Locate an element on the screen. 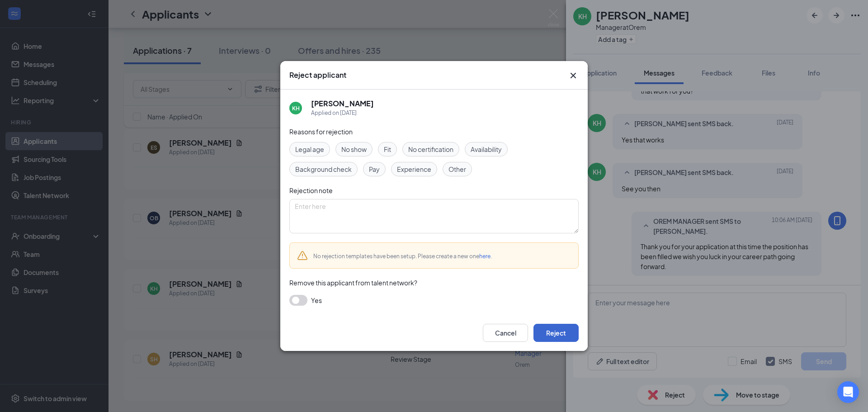 The image size is (868, 412). span: Experience is located at coordinates (414, 169).